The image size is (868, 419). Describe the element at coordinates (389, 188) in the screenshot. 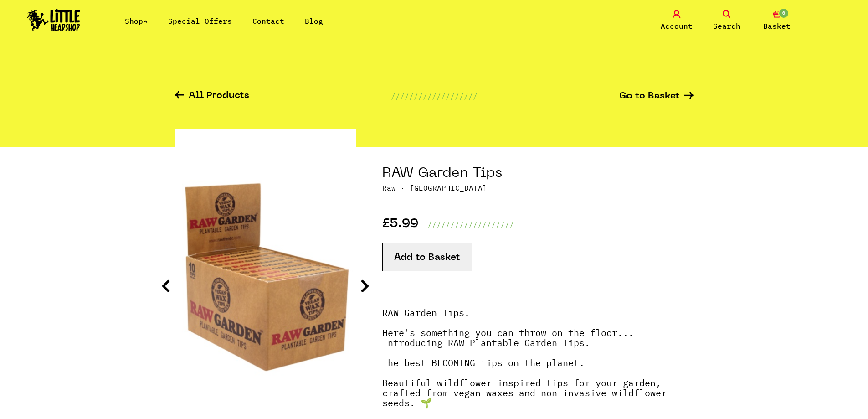

I see `a: Raw` at that location.